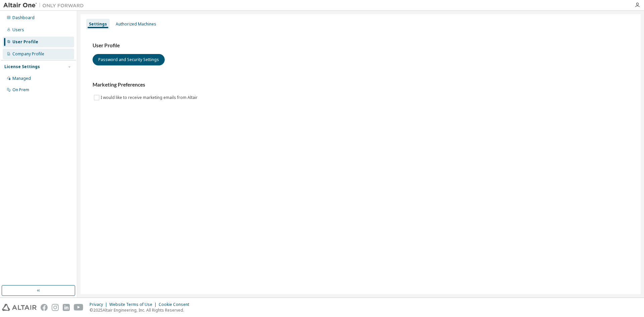  What do you see at coordinates (28, 54) in the screenshot?
I see `div: Company Profile` at bounding box center [28, 54].